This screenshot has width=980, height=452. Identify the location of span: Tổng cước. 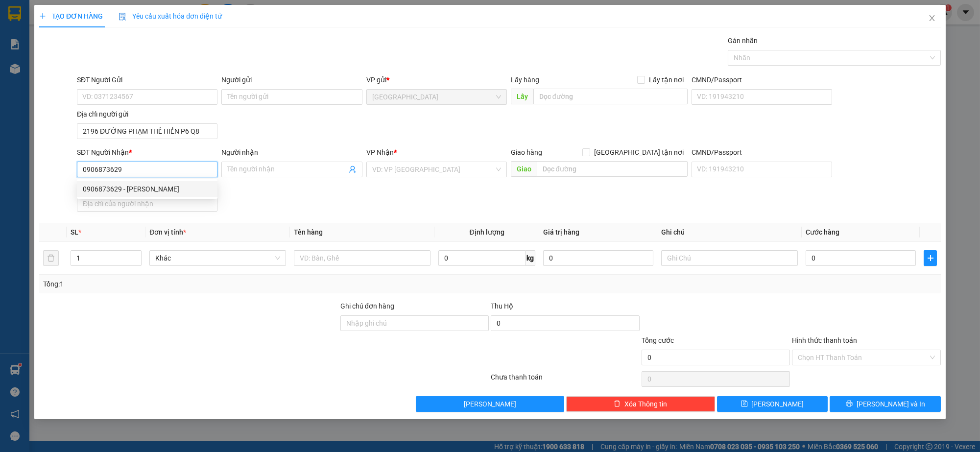
(657, 341).